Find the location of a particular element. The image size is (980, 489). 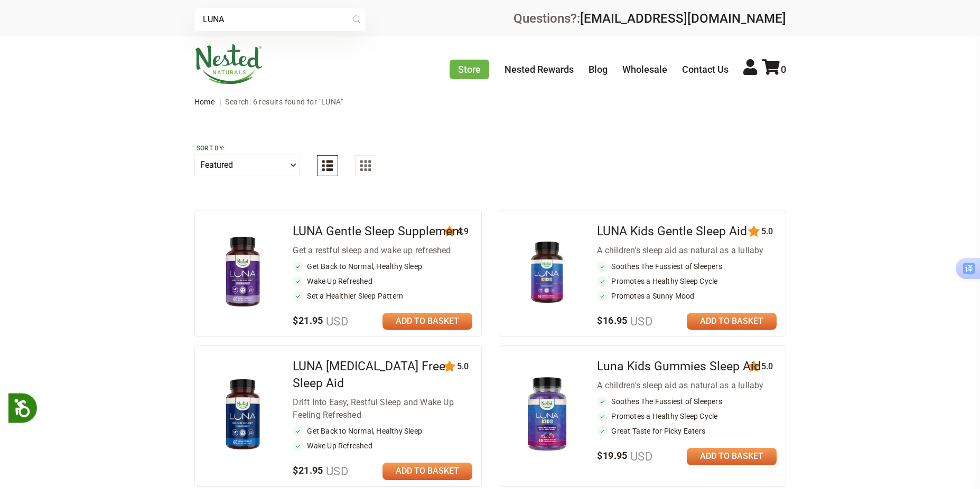

input: Try "Sleeping" is located at coordinates (280, 20).